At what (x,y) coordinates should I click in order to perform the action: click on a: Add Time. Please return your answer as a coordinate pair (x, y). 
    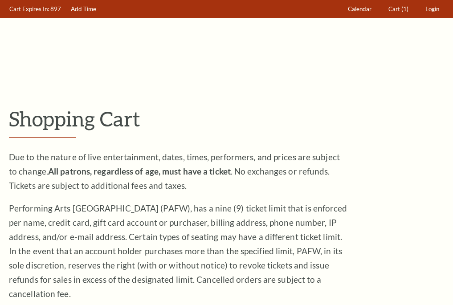
    Looking at the image, I should click on (84, 9).